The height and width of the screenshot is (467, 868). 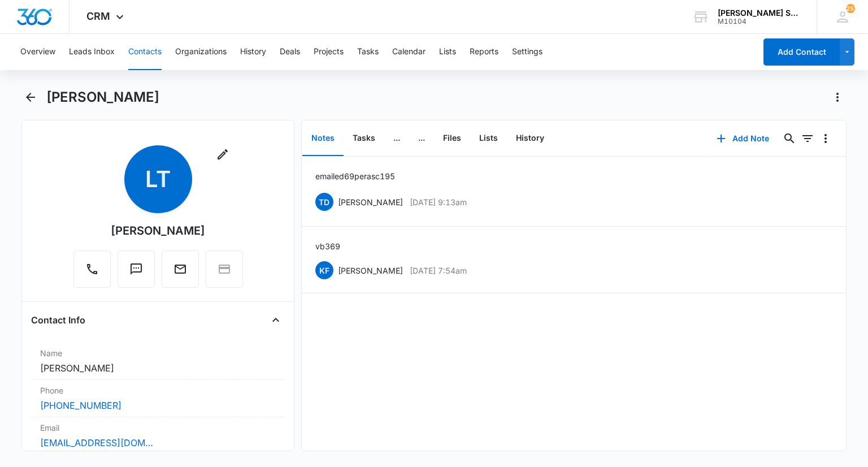 What do you see at coordinates (92, 269) in the screenshot?
I see `button: Call` at bounding box center [92, 269].